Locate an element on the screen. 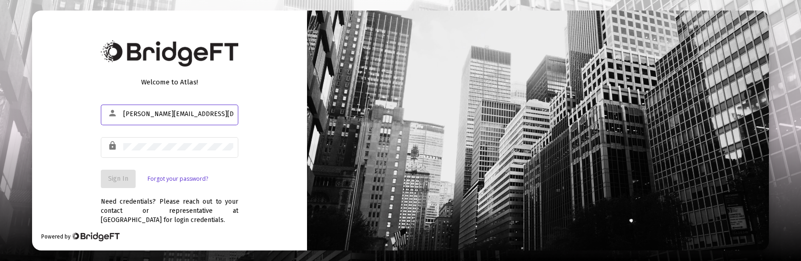 The height and width of the screenshot is (261, 801). div: Powered by is located at coordinates (80, 236).